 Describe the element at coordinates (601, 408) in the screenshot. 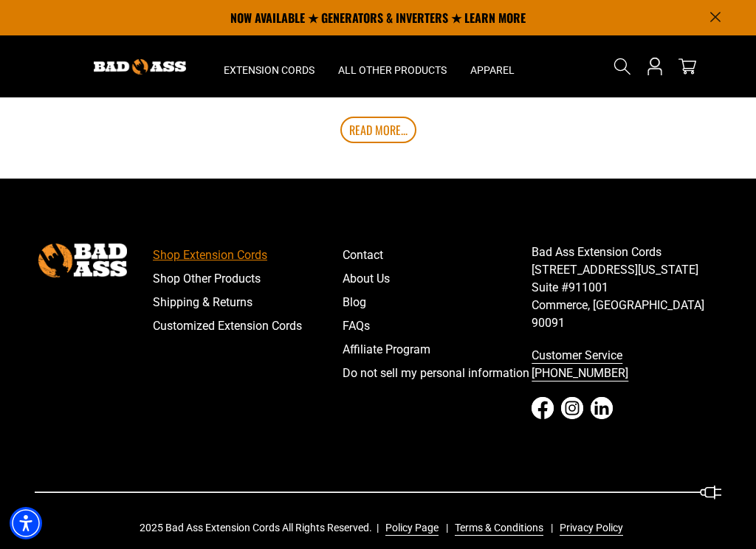

I see `a: LinkedIn - open in a new tab` at that location.